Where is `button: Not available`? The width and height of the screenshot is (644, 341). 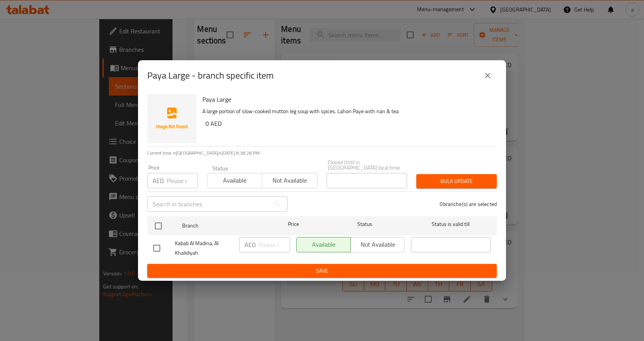
button: Not available is located at coordinates (289, 180).